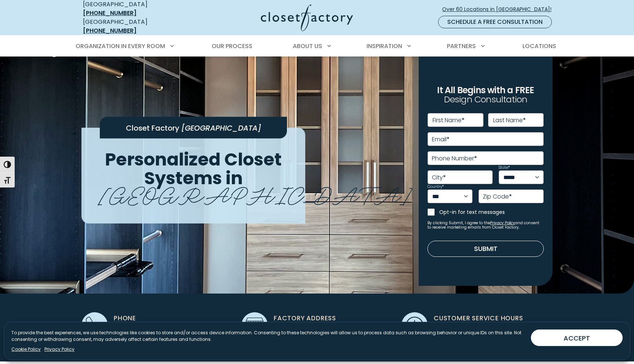 The image size is (634, 364). Describe the element at coordinates (153, 128) in the screenshot. I see `span: Closet Factory` at that location.